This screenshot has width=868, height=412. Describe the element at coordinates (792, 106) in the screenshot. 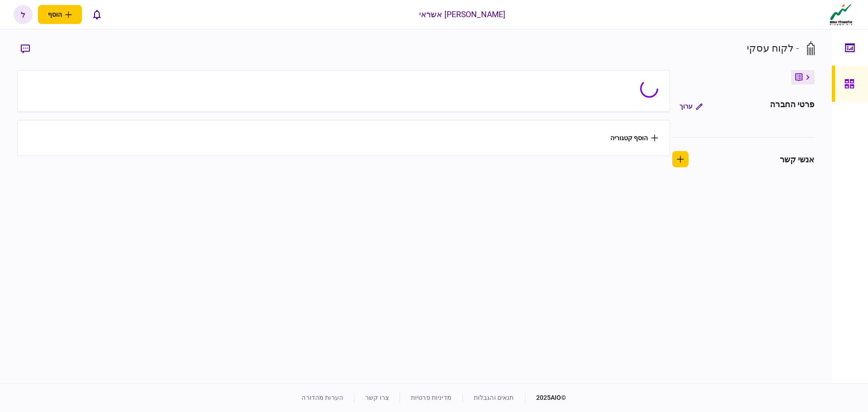

I see `div: פרטי החברה` at that location.